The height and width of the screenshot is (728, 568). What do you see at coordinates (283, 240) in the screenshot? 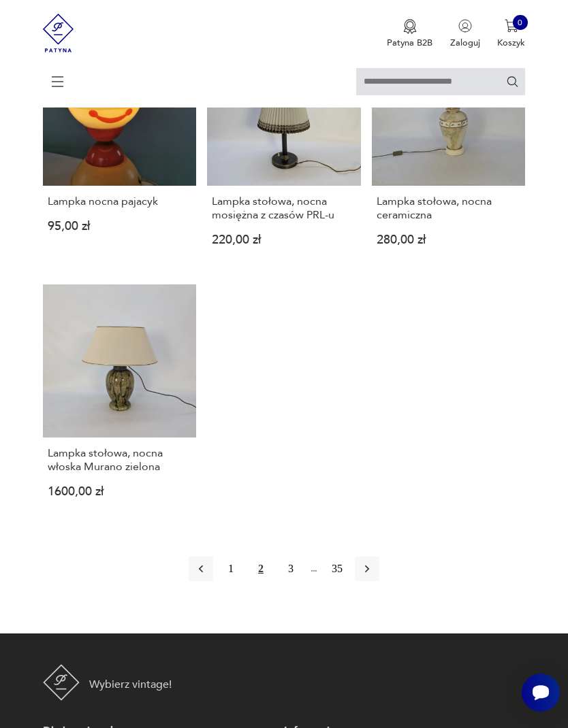
I see `p: 220,00 zł` at bounding box center [283, 240].